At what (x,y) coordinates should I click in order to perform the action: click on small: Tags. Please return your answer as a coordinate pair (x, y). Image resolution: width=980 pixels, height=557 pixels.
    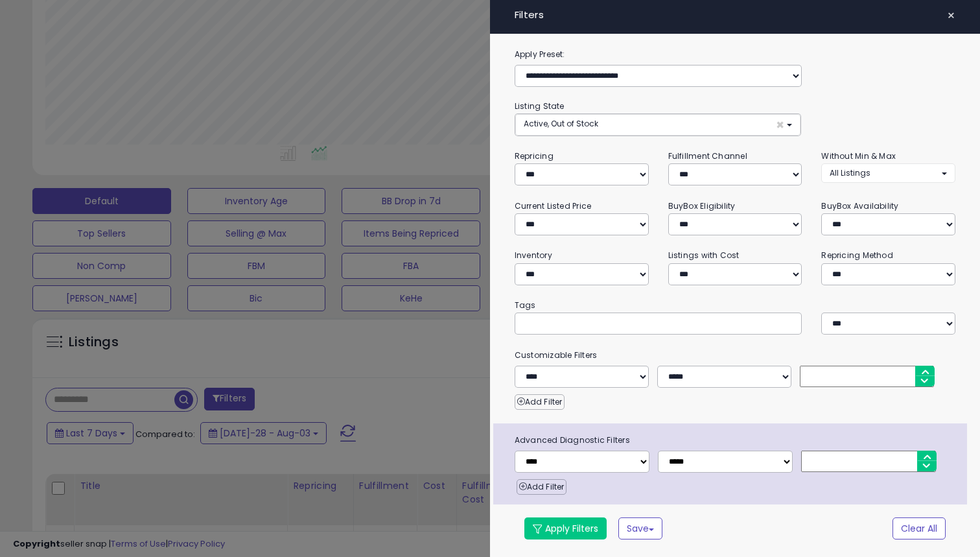
    Looking at the image, I should click on (736, 305).